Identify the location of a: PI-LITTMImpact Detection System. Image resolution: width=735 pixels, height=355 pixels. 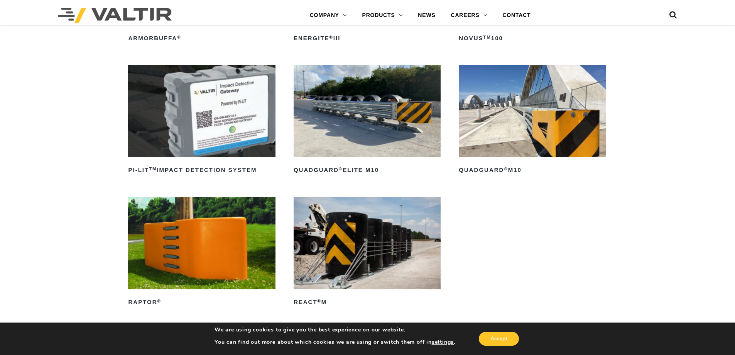
(201, 121).